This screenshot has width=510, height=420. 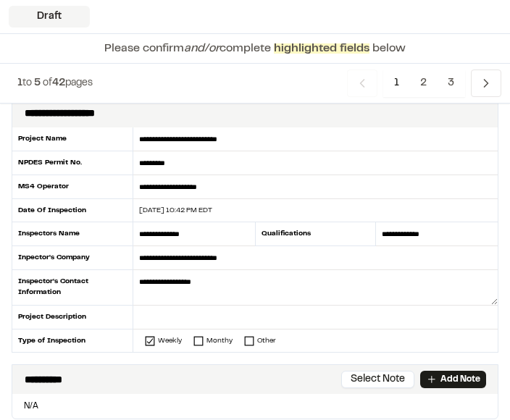 What do you see at coordinates (72, 288) in the screenshot?
I see `div: Inspector's Contact Information` at bounding box center [72, 288].